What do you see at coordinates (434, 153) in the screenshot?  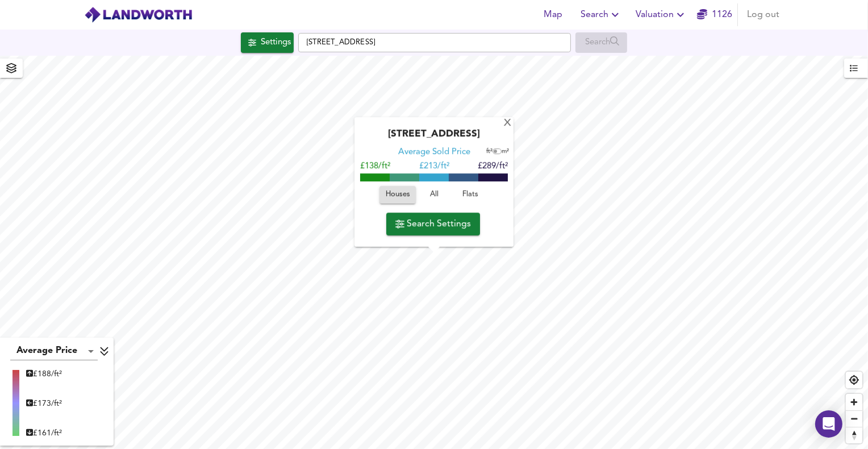 I see `div: Average Sold Price` at bounding box center [434, 153].